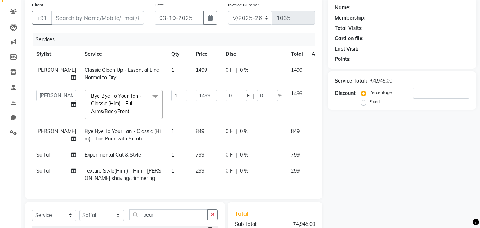  Describe the element at coordinates (342, 59) in the screenshot. I see `div: Points:` at that location.